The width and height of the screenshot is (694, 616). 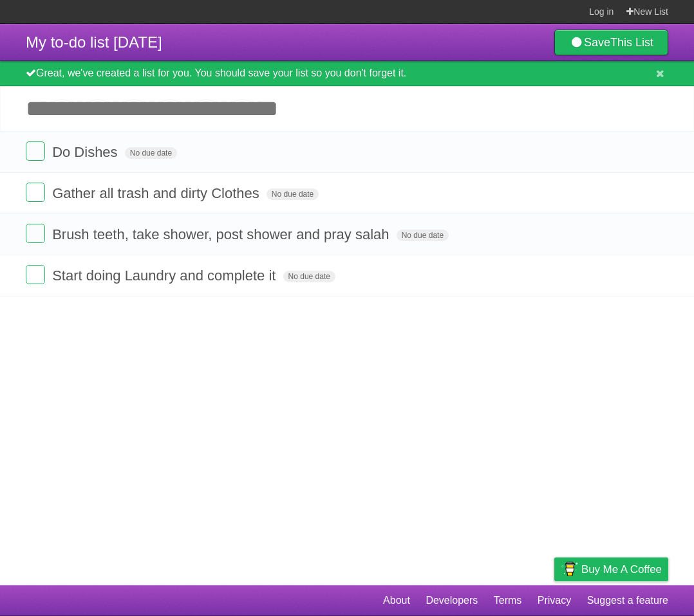 What do you see at coordinates (627, 601) in the screenshot?
I see `a: Suggest a feature` at bounding box center [627, 601].